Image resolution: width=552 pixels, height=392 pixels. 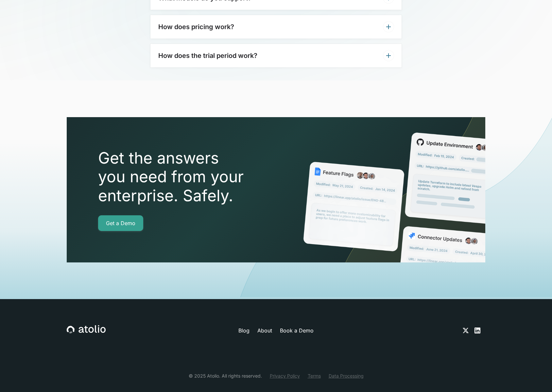 I want to click on a: Privacy Policy, so click(x=285, y=375).